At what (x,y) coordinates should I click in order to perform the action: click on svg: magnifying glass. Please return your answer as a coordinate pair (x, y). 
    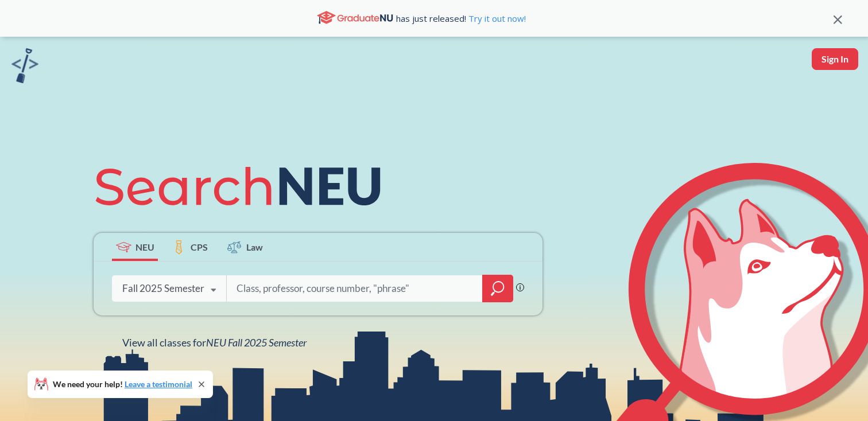
    Looking at the image, I should click on (498, 288).